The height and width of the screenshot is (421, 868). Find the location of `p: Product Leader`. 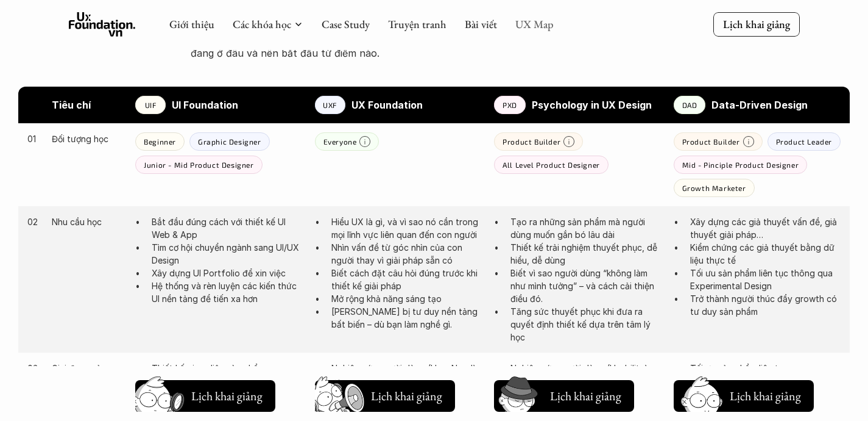

p: Product Leader is located at coordinates (804, 141).